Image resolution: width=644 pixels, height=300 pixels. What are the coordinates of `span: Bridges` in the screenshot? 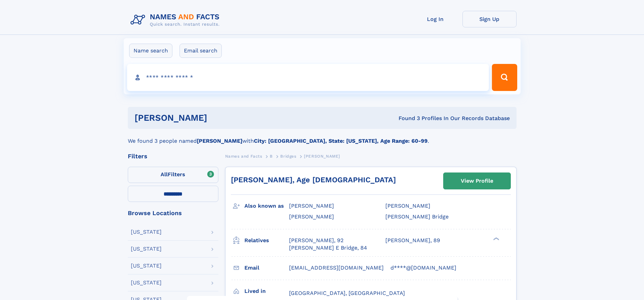 It's located at (288, 156).